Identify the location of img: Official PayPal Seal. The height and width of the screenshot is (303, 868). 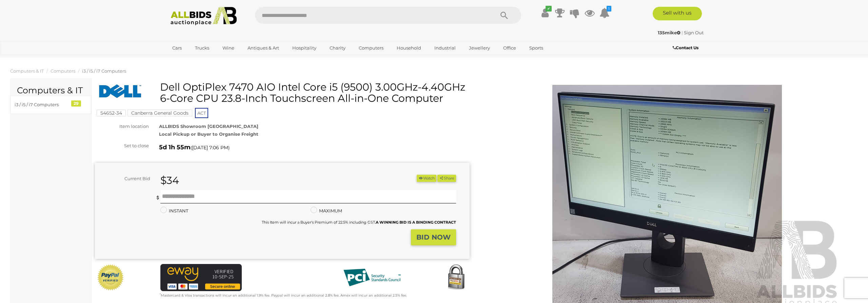
(110, 278).